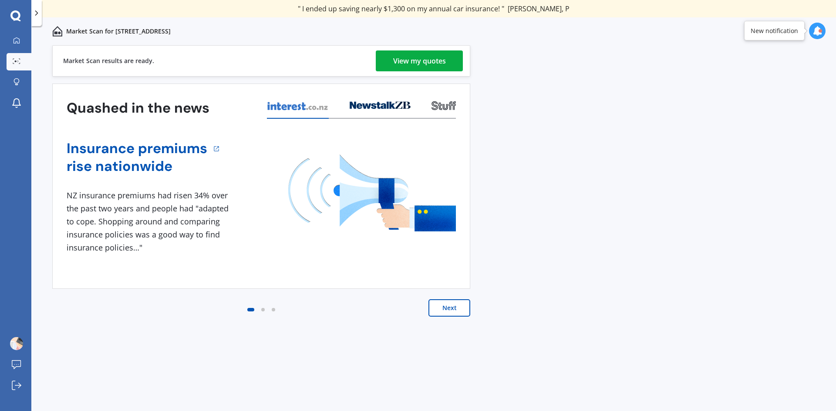  I want to click on img: home-and-contents.b802091223b8502ef2dd.svg, so click(57, 31).